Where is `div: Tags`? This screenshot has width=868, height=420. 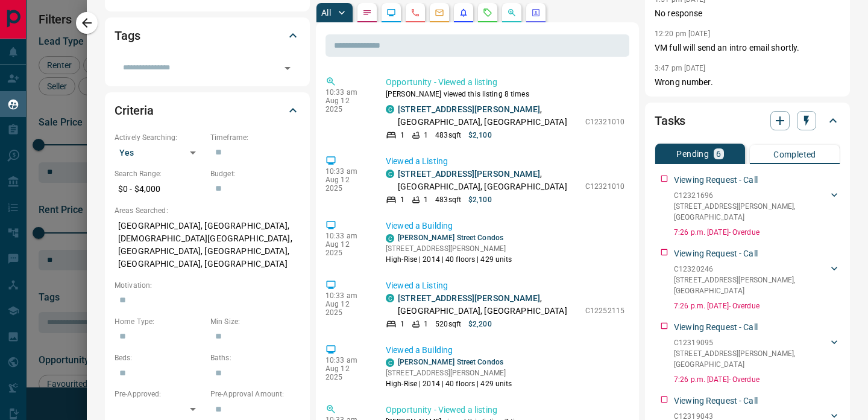
div: Tags is located at coordinates (207, 35).